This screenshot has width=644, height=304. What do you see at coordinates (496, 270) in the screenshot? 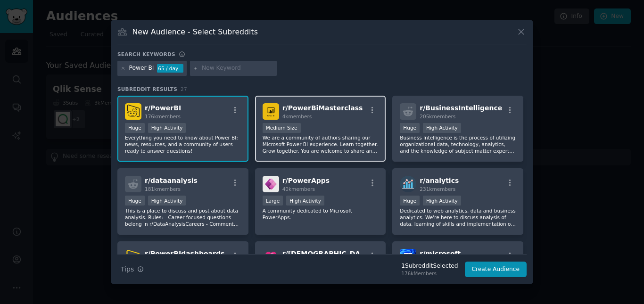
I see `button: Create Audience` at bounding box center [496, 270].